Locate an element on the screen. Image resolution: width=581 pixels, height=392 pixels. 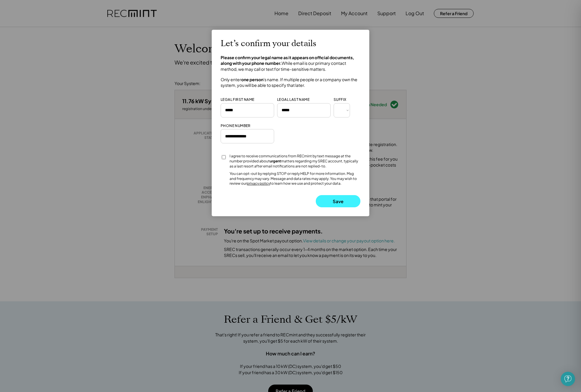
strong: urgent is located at coordinates (276, 161).